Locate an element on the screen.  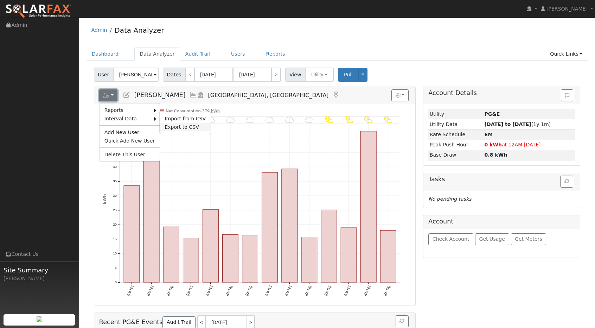
i: 8/12 - PartlyCloudy is located at coordinates (388, 120).